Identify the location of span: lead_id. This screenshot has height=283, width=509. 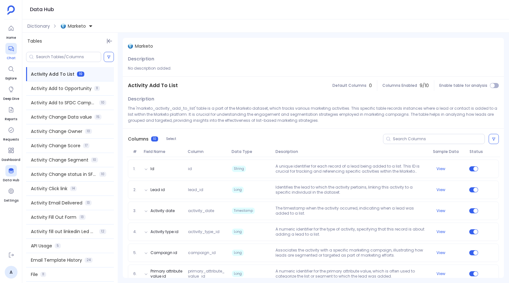
(207, 190).